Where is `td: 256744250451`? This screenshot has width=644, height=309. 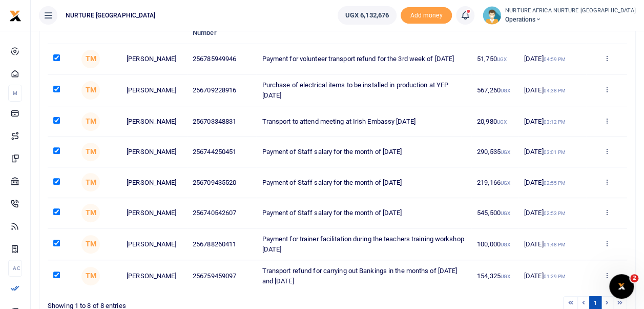 td: 256744250451 is located at coordinates (222, 152).